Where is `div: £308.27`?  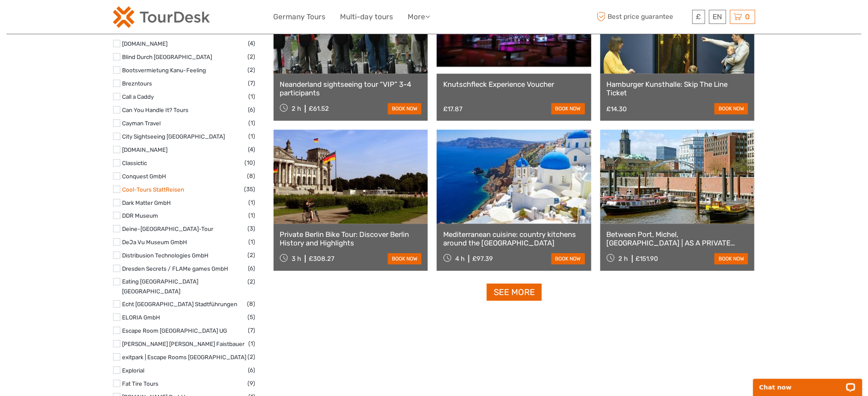 div: £308.27 is located at coordinates (322, 259).